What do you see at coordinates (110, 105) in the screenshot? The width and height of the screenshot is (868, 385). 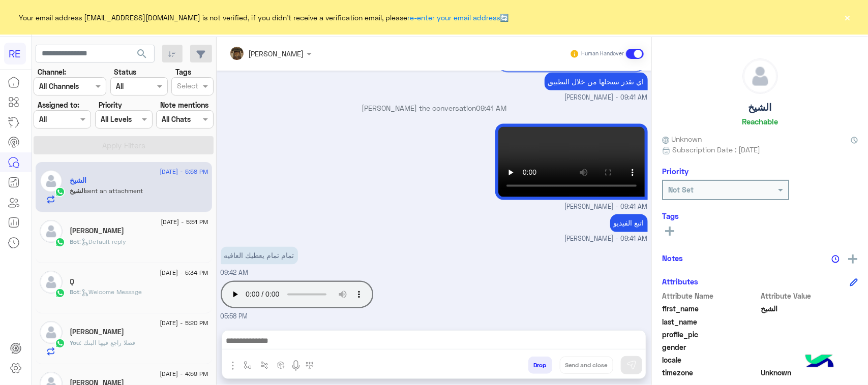 I see `label: Priority` at bounding box center [110, 105].